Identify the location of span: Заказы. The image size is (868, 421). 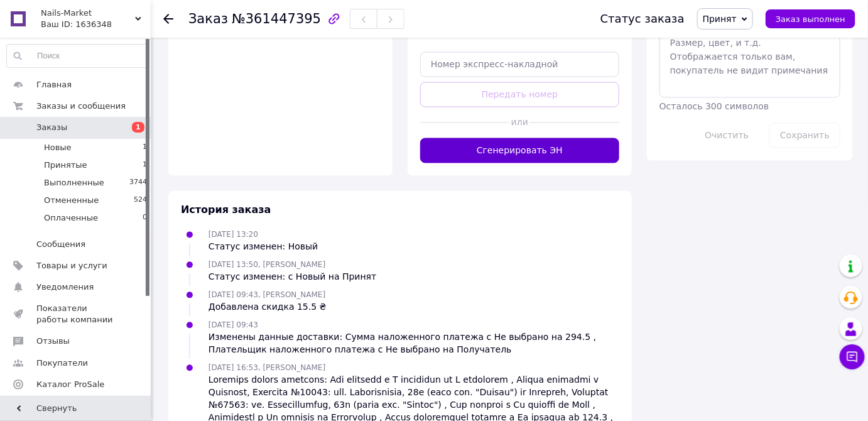
(51, 128).